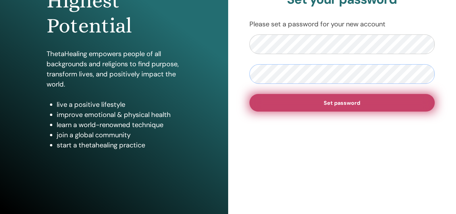  Describe the element at coordinates (119, 145) in the screenshot. I see `li: start a thetahealing practice` at that location.